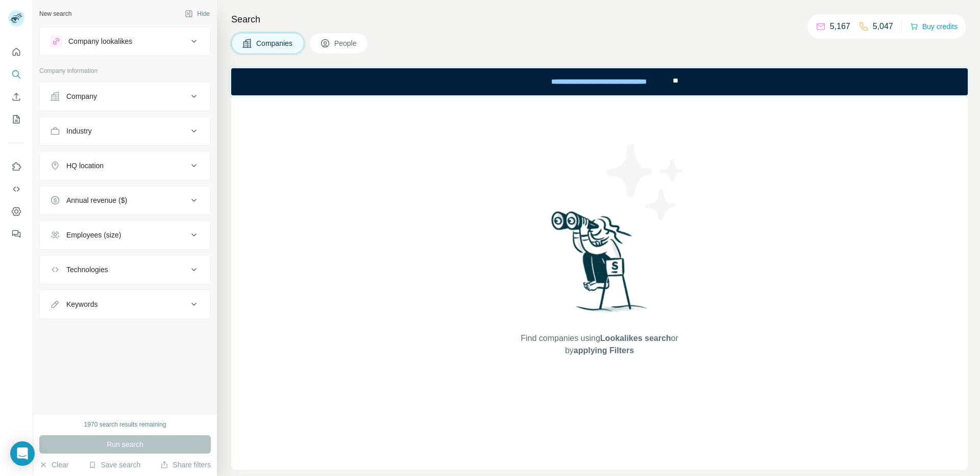 The height and width of the screenshot is (476, 980). What do you see at coordinates (883, 26) in the screenshot?
I see `p: 5,047` at bounding box center [883, 26].